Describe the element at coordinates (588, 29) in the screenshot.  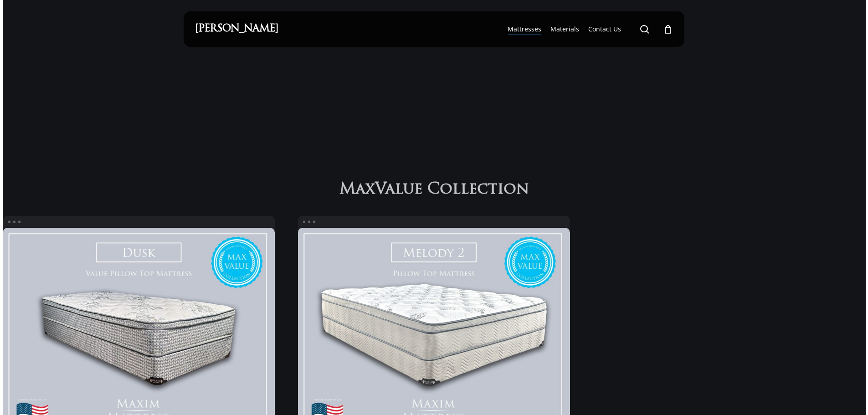
I see `nav: Main Menu` at that location.